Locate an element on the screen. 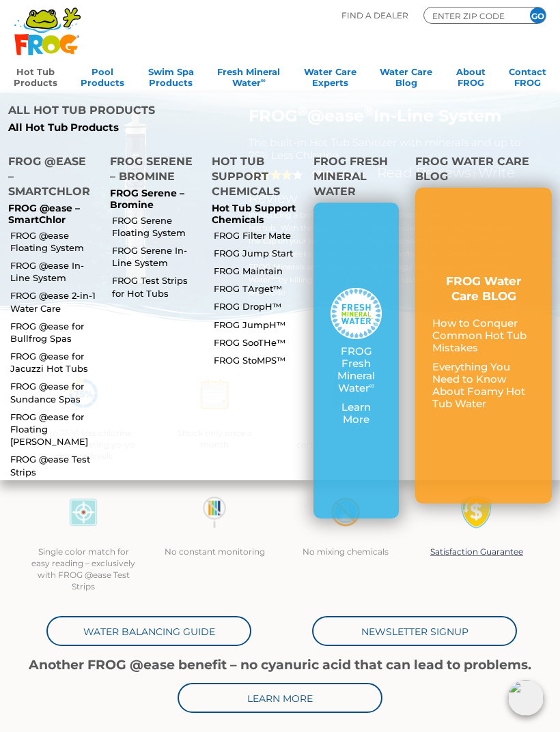 The height and width of the screenshot is (732, 560). a: FROG Fresh Mineral Water∞ Learn More is located at coordinates (355, 360).